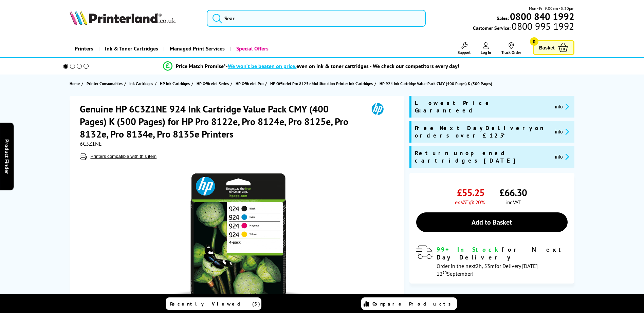 This screenshot has width=644, height=313. I want to click on span: £55.25, so click(470, 193).